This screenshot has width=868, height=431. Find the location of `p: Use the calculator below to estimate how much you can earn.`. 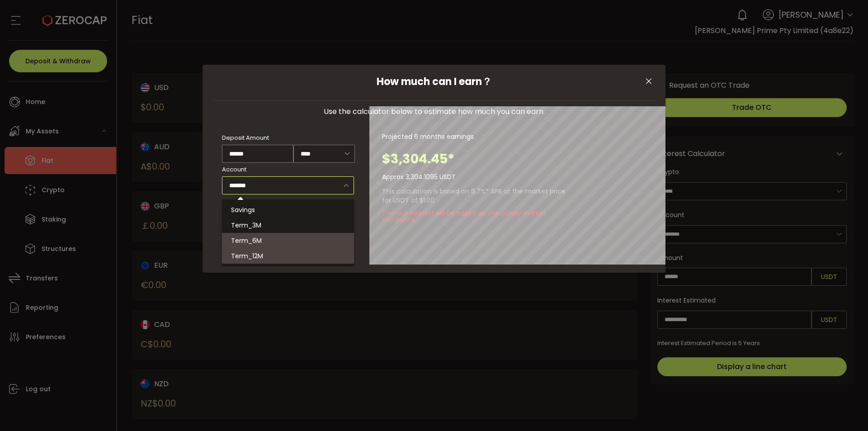

p: Use the calculator below to estimate how much you can earn. is located at coordinates (434, 112).